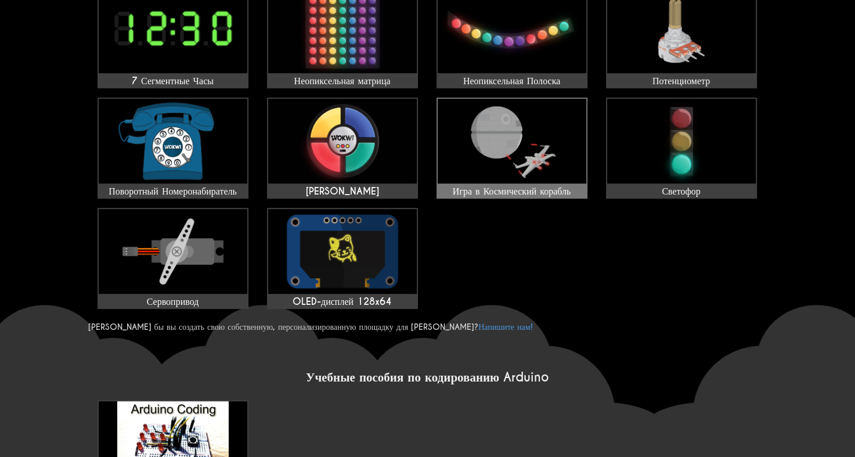 Image resolution: width=855 pixels, height=457 pixels. I want to click on img: Светофор, so click(681, 141).